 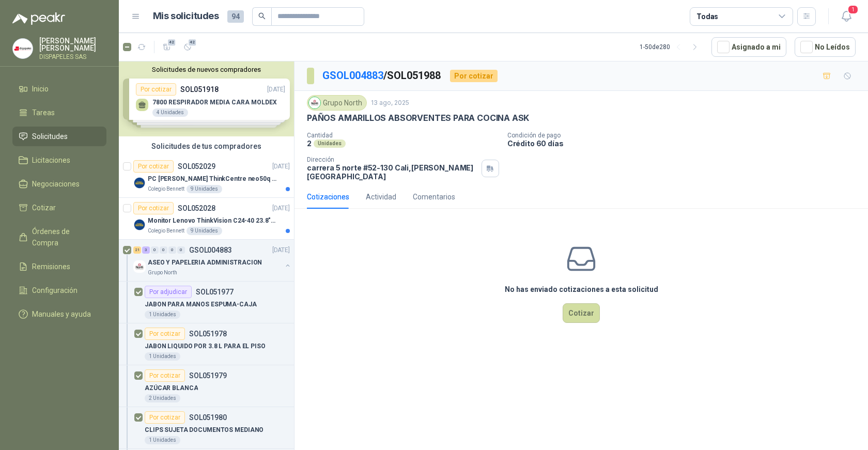 What do you see at coordinates (171, 388) in the screenshot?
I see `p: AZÚCAR BLANCA` at bounding box center [171, 388].